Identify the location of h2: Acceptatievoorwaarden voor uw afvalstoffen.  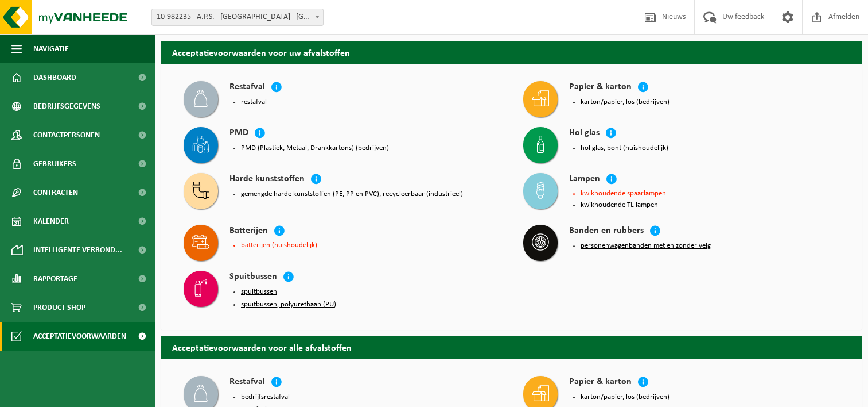
(511, 51).